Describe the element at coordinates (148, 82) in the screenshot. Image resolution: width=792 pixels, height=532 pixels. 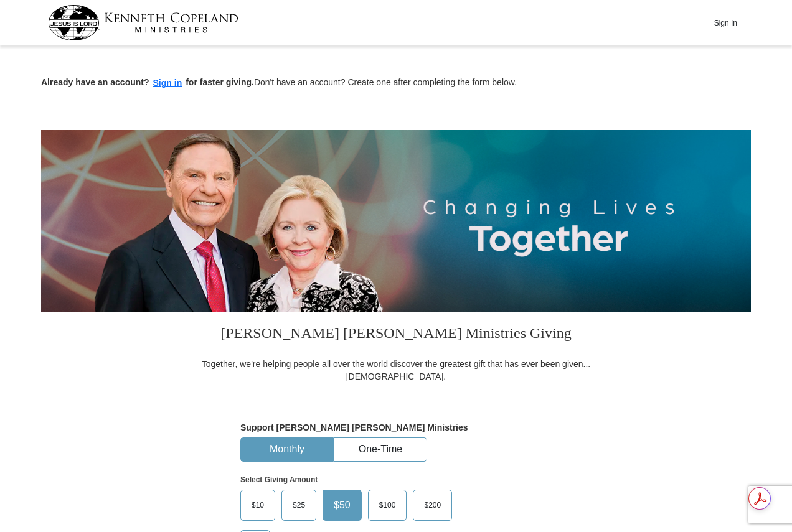
I see `strong: Already have an account? for faster giving.` at that location.